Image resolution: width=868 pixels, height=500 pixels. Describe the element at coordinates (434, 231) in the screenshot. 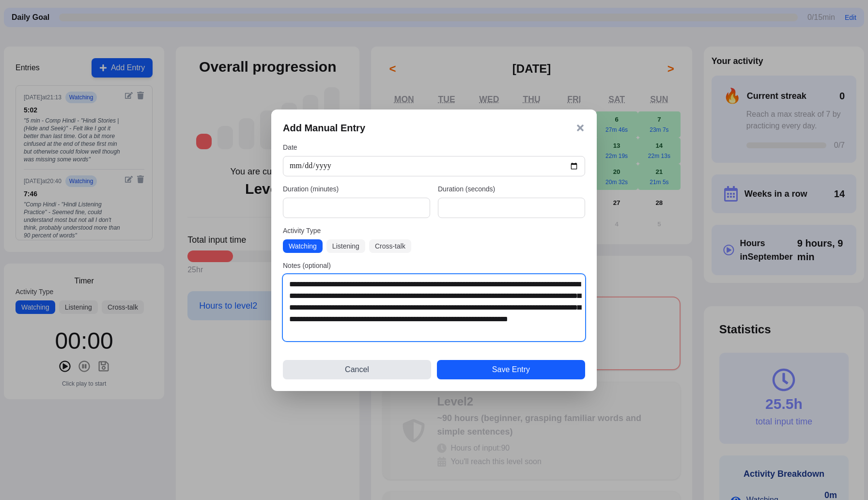

I see `label: Activity Type` at that location.